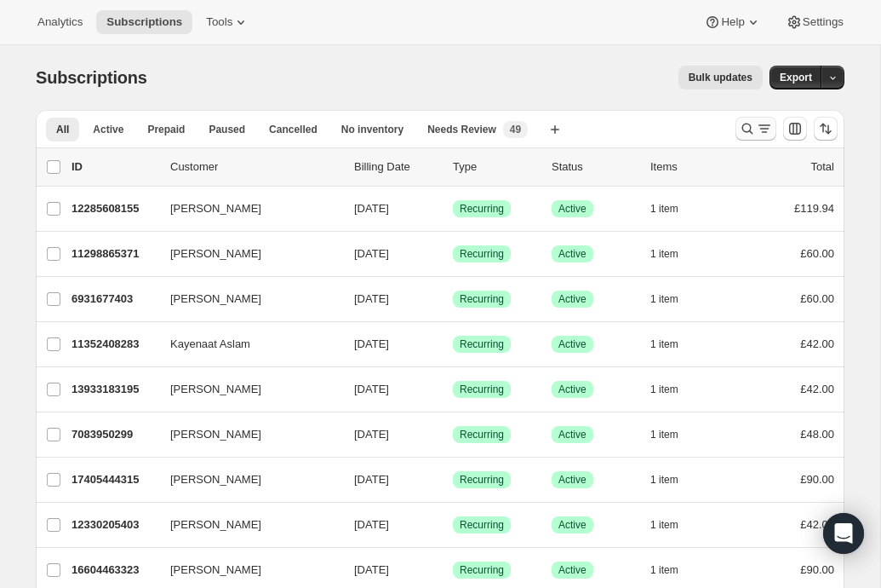 This screenshot has width=881, height=588. I want to click on span: Settings, so click(823, 22).